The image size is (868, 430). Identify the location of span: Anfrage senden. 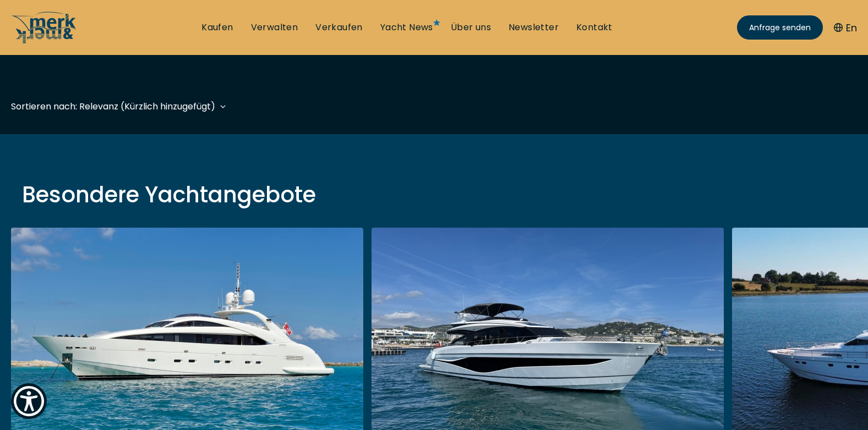
(780, 27).